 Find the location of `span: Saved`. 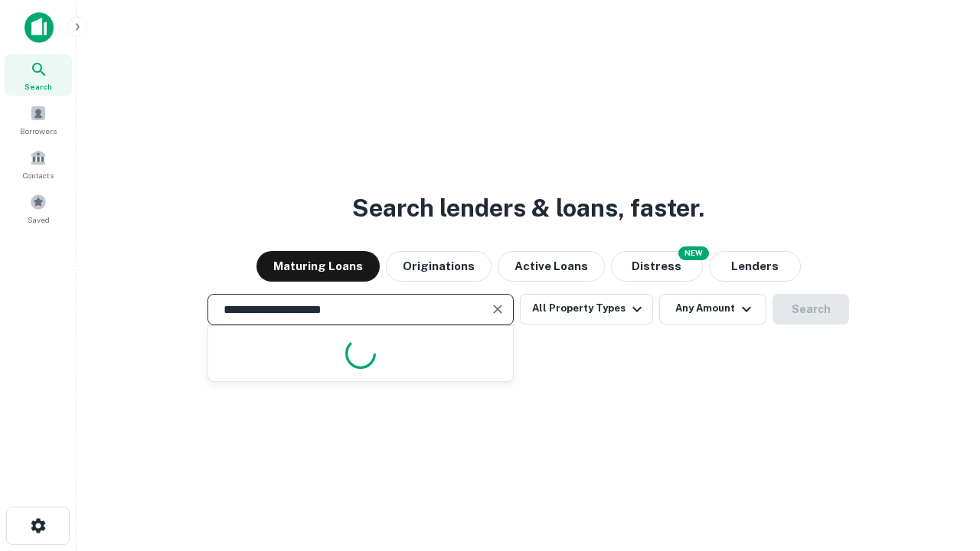

span: Saved is located at coordinates (38, 219).